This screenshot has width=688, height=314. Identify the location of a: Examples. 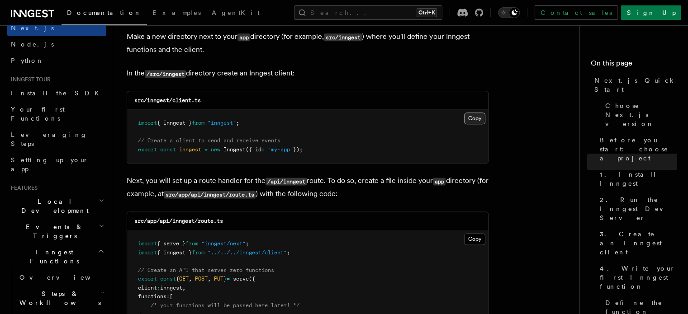
(176, 14).